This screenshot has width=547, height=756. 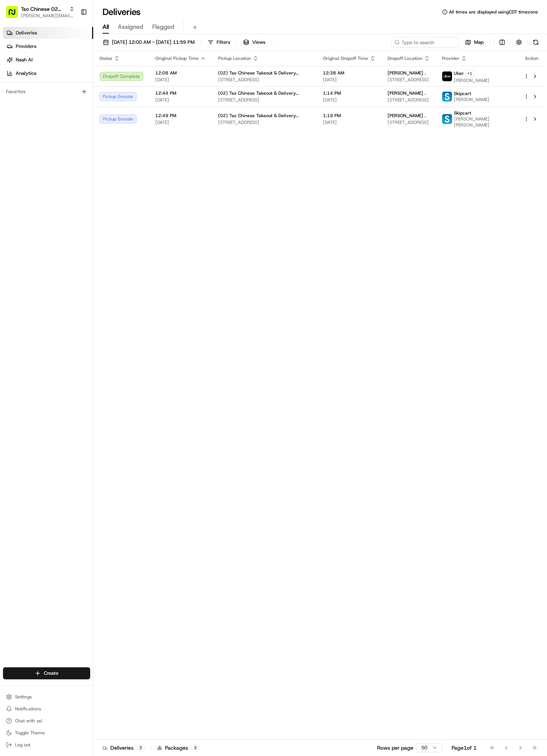 What do you see at coordinates (68, 82) in the screenshot?
I see `div: We're available if you need us!` at bounding box center [68, 82].